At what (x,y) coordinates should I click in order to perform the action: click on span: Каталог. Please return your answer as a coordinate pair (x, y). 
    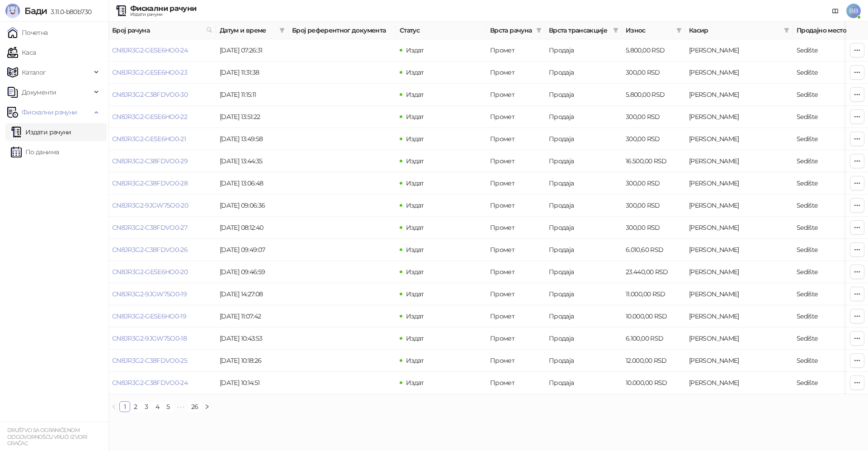
    Looking at the image, I should click on (34, 73).